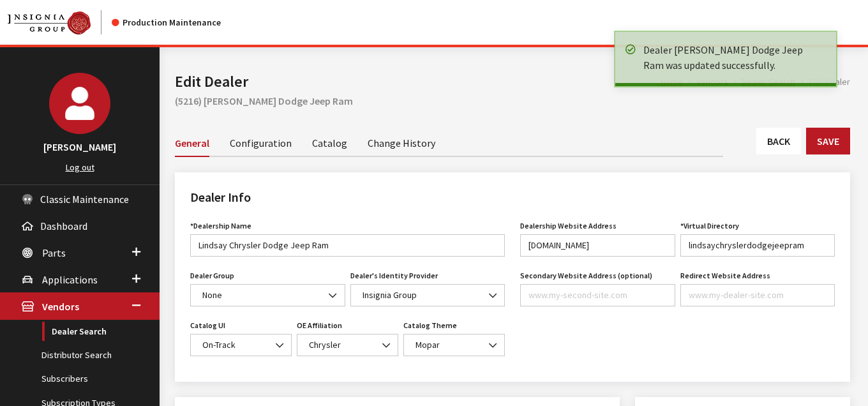 Image resolution: width=868 pixels, height=406 pixels. I want to click on span: Vendors, so click(60, 307).